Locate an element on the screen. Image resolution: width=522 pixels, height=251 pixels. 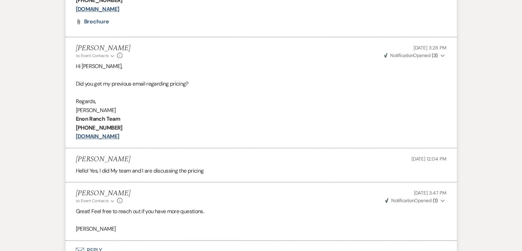
span: Regards, is located at coordinates (86, 101).